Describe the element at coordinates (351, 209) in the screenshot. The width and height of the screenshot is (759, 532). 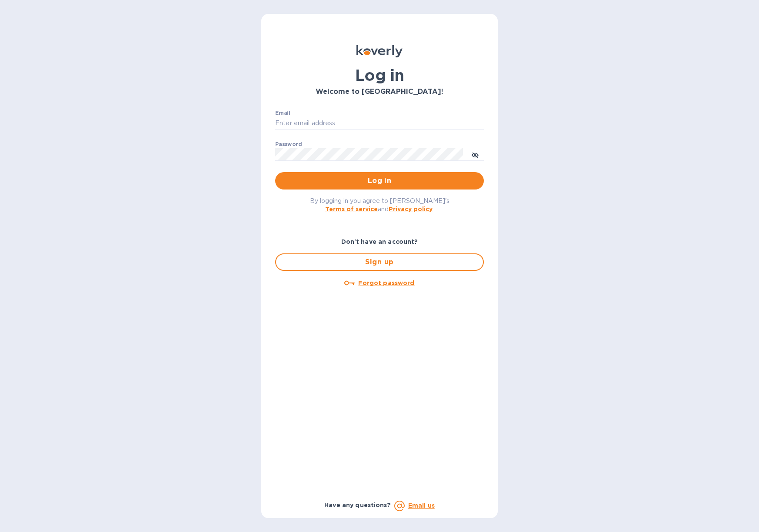
I see `b: Terms of service` at that location.